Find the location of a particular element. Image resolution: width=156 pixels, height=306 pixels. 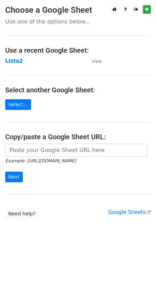

a: Select... is located at coordinates (18, 104).